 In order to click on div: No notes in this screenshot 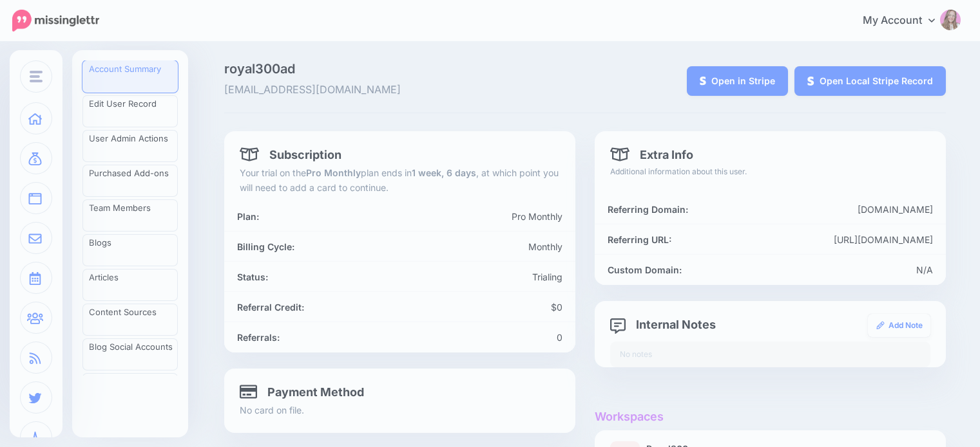, I will do `click(770, 355)`.